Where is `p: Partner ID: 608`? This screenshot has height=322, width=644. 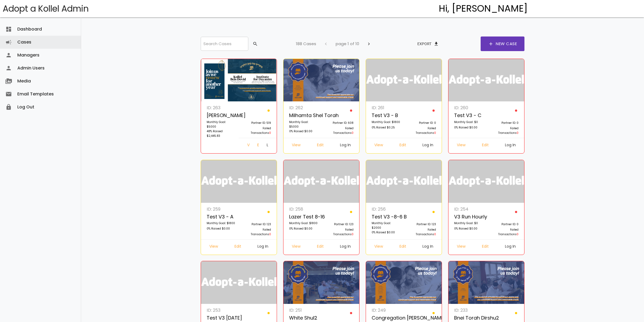 p: Partner ID: 608 is located at coordinates (339, 123).